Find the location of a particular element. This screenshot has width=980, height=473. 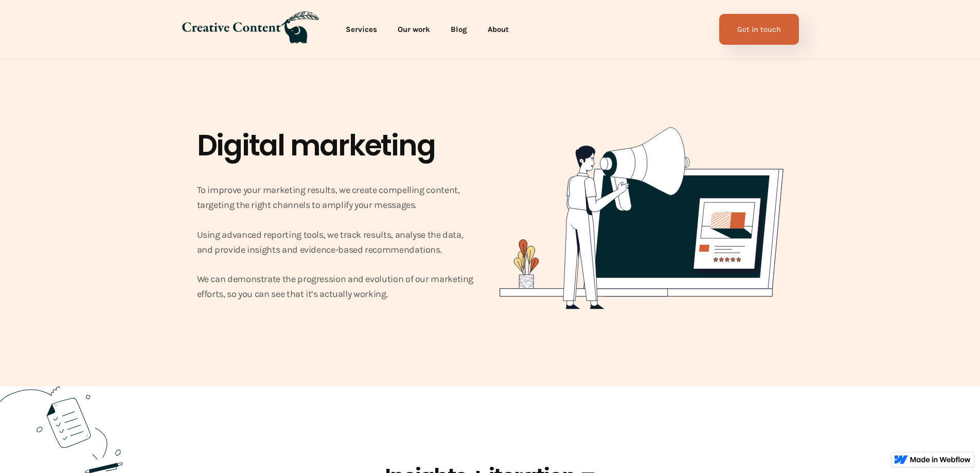

a: home is located at coordinates (250, 29).